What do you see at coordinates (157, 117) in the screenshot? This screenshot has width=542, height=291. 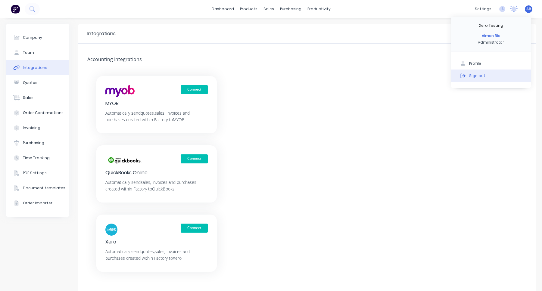 I see `div: Automatically send quotes, sales, invoices and purchases created within Factory to MYOB` at bounding box center [157, 117].